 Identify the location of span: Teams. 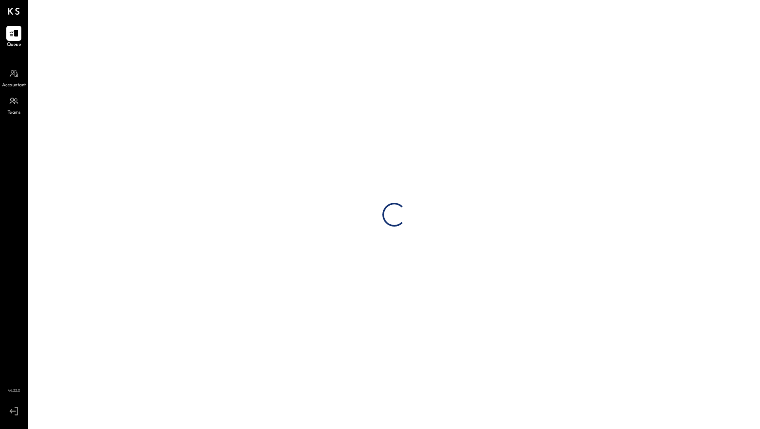
(14, 113).